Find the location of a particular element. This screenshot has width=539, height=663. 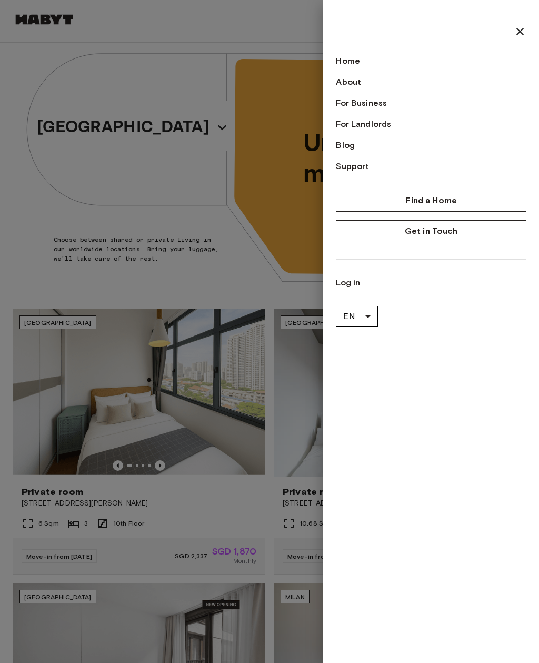

div: EN is located at coordinates (357, 316).